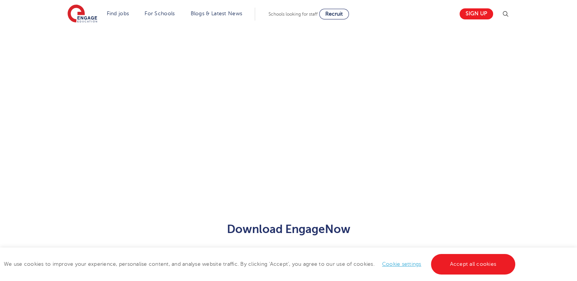 Image resolution: width=577 pixels, height=281 pixels. What do you see at coordinates (82, 14) in the screenshot?
I see `img: Engage Education` at bounding box center [82, 14].